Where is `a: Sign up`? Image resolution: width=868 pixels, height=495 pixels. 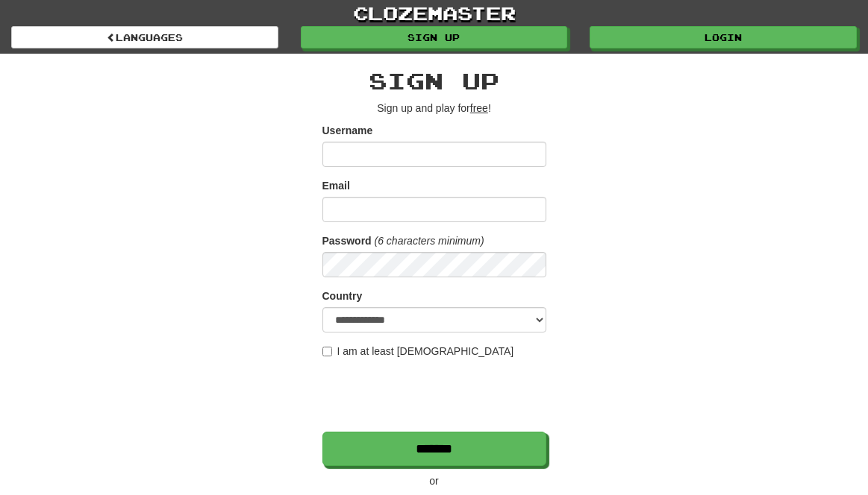
a: Sign up is located at coordinates (434, 37).